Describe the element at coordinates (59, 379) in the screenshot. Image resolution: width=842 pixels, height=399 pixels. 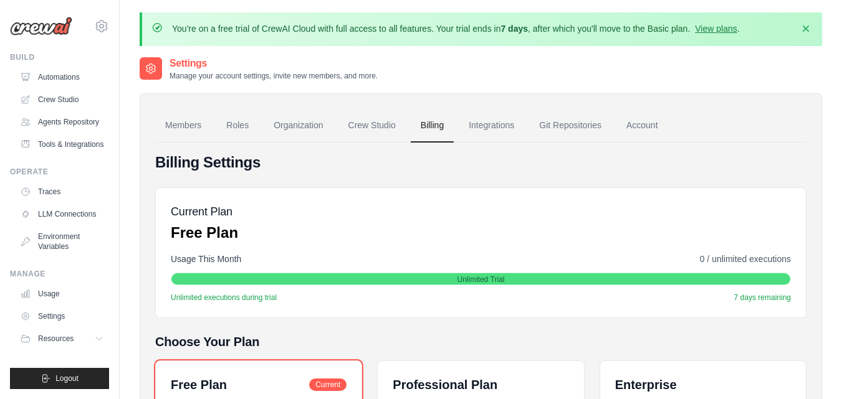
I see `button: Logout` at that location.